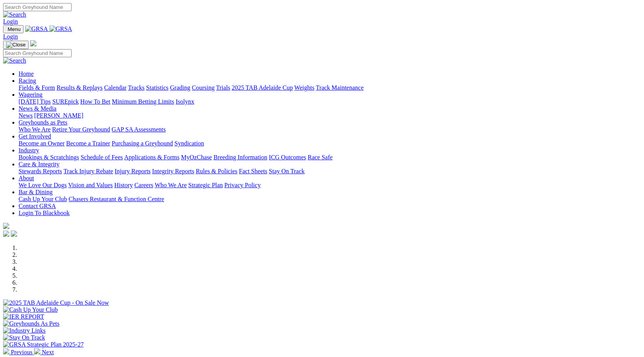  Describe the element at coordinates (40, 171) in the screenshot. I see `a: Stewards Reports` at that location.